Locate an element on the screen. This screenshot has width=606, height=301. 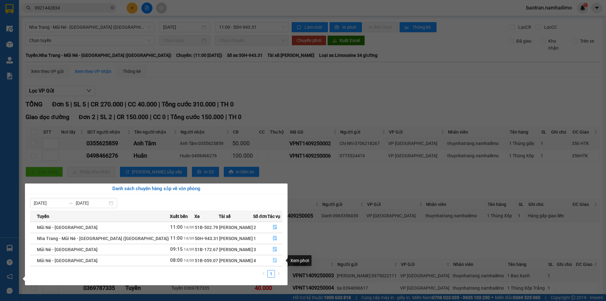
a: 1 is located at coordinates (271, 274).